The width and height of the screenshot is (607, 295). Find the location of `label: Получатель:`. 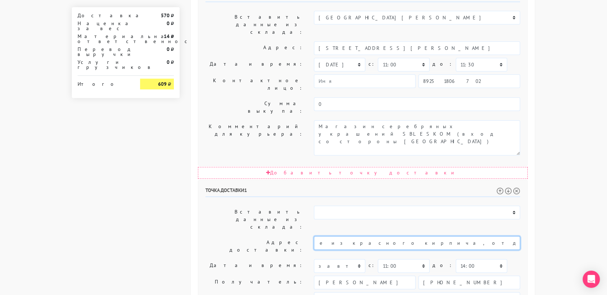

label: Получатель: is located at coordinates (254, 283).